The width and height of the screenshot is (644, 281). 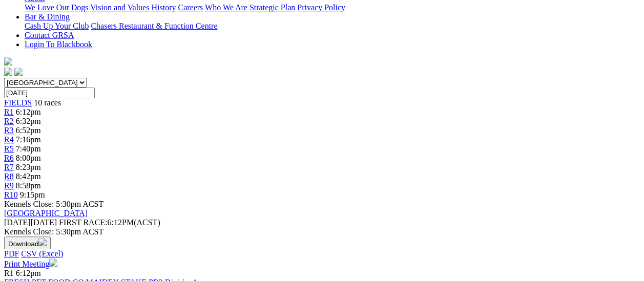 I want to click on span: FIRST RACE:, so click(x=83, y=222).